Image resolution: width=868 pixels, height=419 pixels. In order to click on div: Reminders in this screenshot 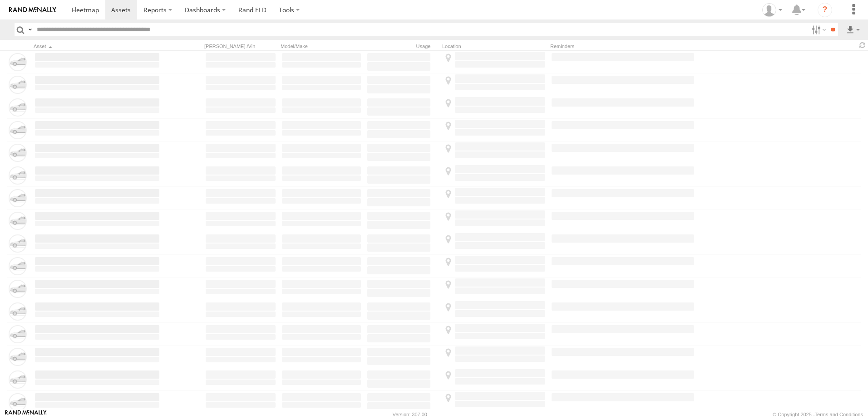, I will do `click(623, 46)`.